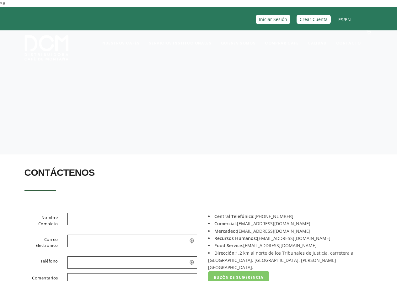 This screenshot has width=397, height=281. Describe the element at coordinates (40, 243) in the screenshot. I see `label: Correo Electrónico` at that location.